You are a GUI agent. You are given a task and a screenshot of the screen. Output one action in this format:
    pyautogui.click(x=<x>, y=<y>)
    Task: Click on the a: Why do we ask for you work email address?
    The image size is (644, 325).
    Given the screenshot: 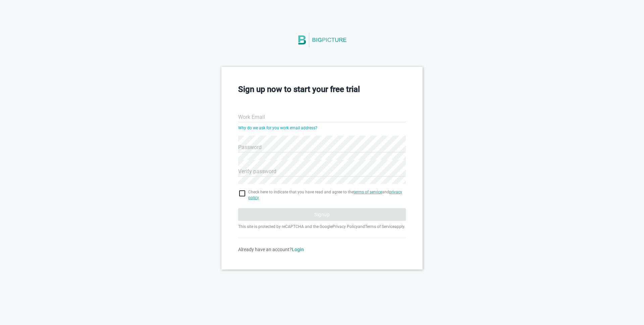 What is the action you would take?
    pyautogui.click(x=278, y=128)
    